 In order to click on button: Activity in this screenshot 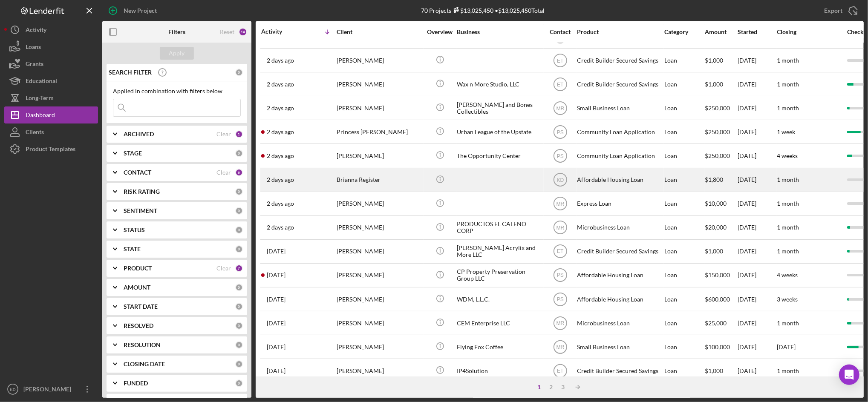, I will do `click(51, 30)`.